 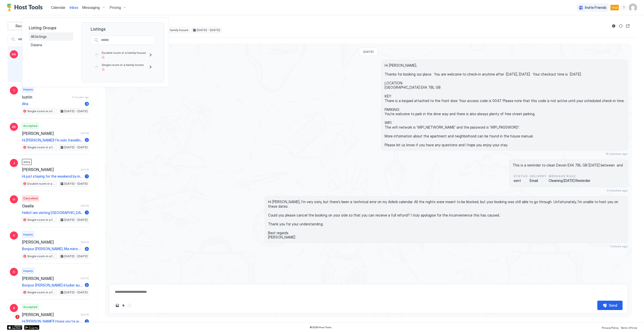 I want to click on span: All listings, so click(x=39, y=37).